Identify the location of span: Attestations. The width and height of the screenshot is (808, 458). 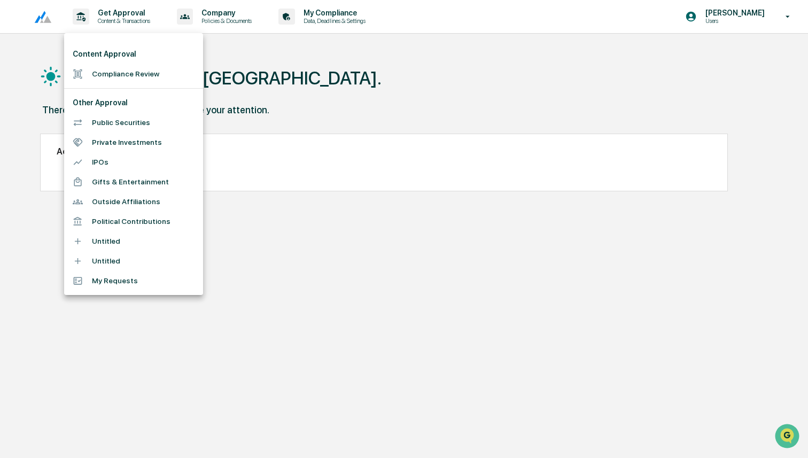
(110, 140).